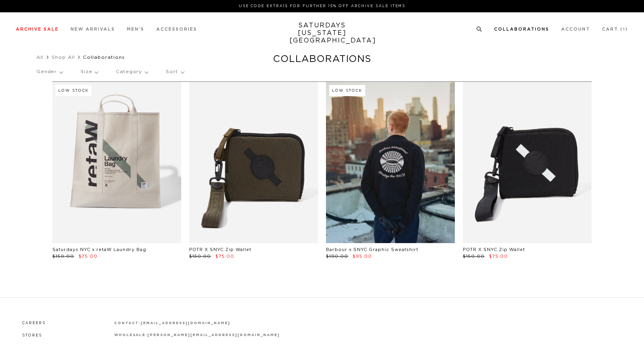  I want to click on a: Shop All, so click(63, 57).